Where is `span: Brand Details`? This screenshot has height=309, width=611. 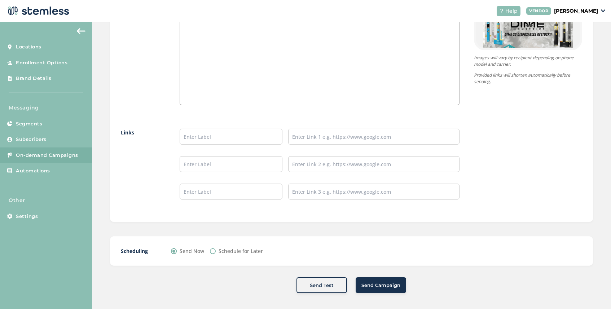
span: Brand Details is located at coordinates (34, 78).